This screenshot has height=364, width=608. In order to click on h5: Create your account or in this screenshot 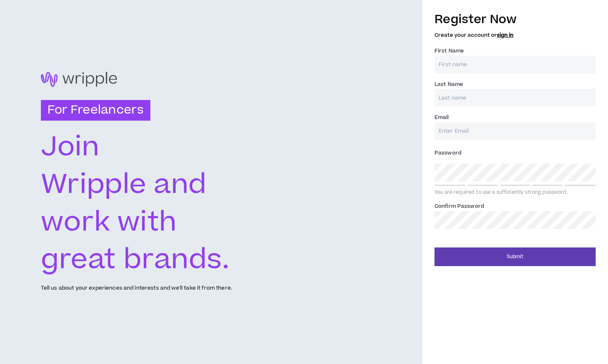, I will do `click(515, 35)`.